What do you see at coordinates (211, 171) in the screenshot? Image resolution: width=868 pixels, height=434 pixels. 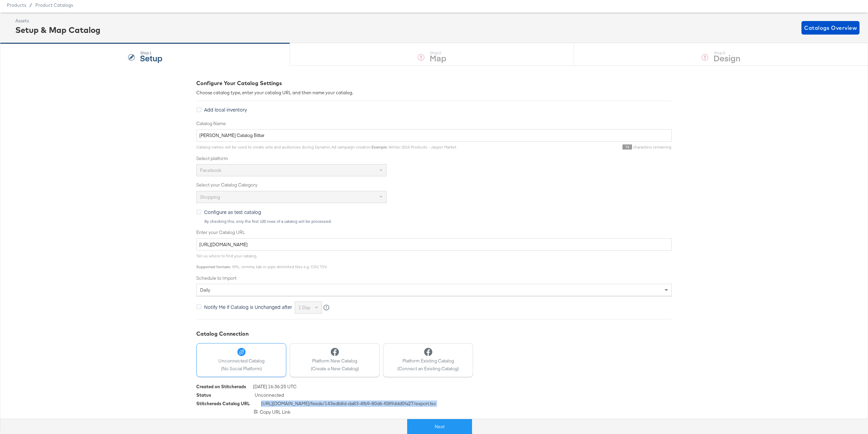 I see `span: Facebook` at bounding box center [211, 171].